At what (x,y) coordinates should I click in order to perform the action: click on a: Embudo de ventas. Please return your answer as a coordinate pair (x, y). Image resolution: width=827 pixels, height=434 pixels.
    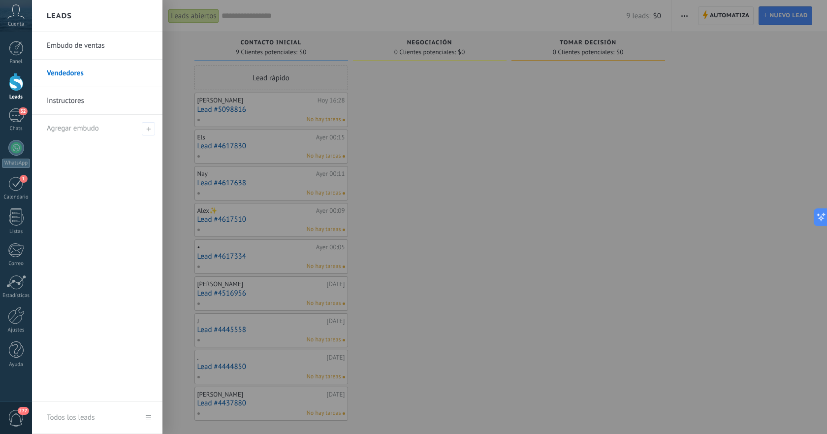
    Looking at the image, I should click on (99, 46).